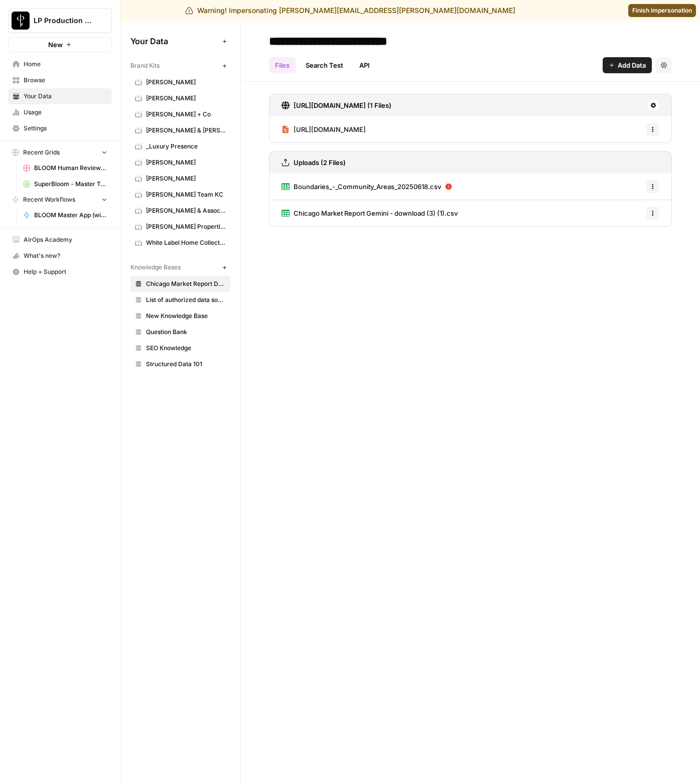  Describe the element at coordinates (314, 163) in the screenshot. I see `a: Uploads (2 Files)` at that location.